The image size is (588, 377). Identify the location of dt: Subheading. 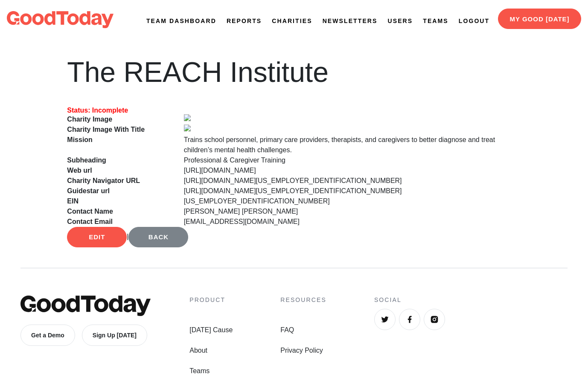
(119, 160).